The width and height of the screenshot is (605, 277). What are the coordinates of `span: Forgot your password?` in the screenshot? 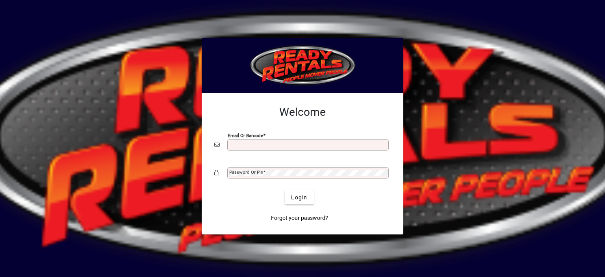 It's located at (299, 218).